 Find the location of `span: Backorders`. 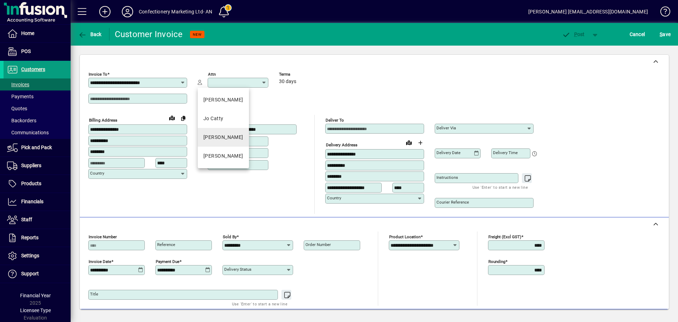

span: Backorders is located at coordinates (22, 120).